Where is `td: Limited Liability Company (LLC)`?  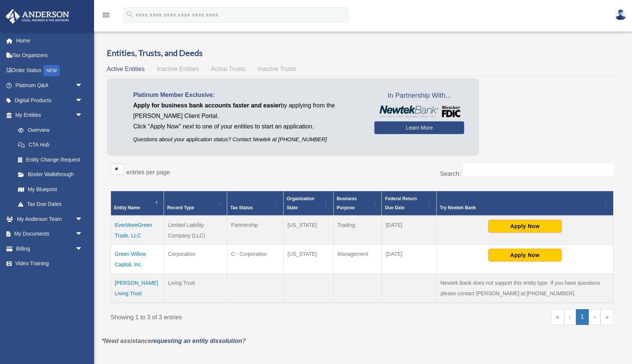 td: Limited Liability Company (LLC) is located at coordinates (195, 230).